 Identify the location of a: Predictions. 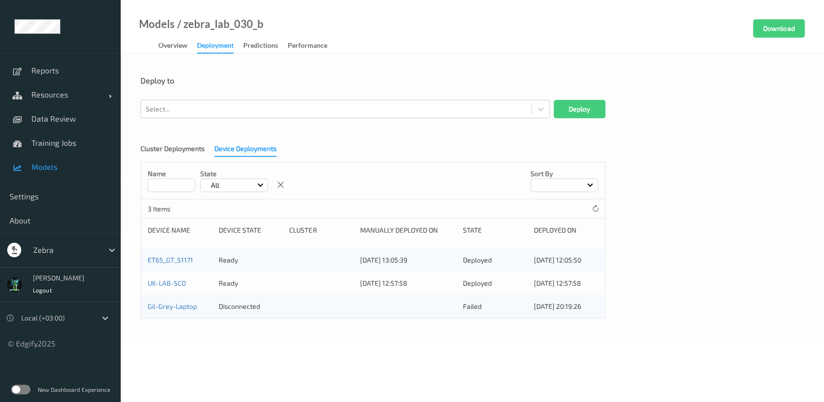
(265, 46).